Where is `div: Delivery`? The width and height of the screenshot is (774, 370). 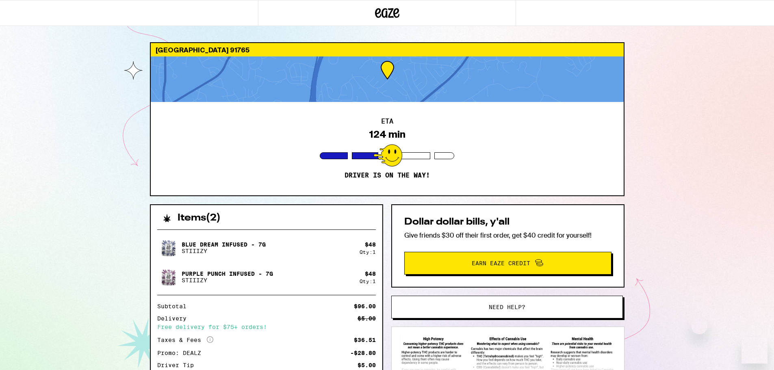
div: Delivery is located at coordinates (175, 319).